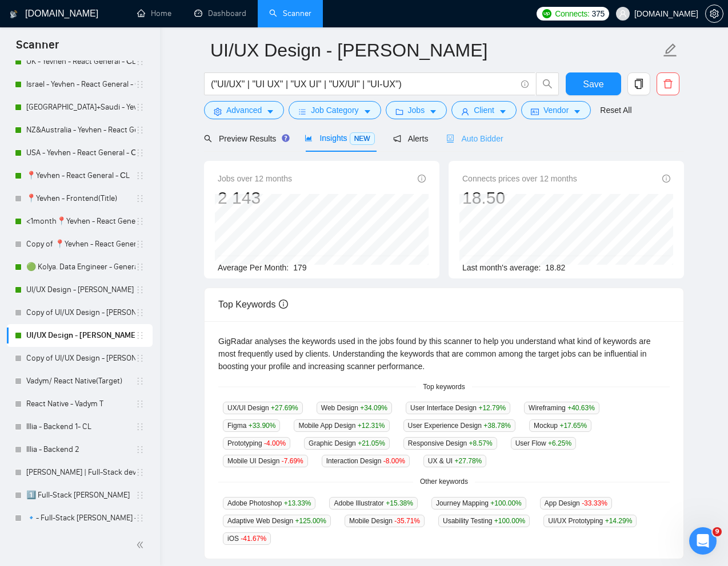 The height and width of the screenshot is (566, 728). What do you see at coordinates (80, 130) in the screenshot?
I see `a: NZ&Australia - Yevhen - React General - СL` at bounding box center [80, 130].